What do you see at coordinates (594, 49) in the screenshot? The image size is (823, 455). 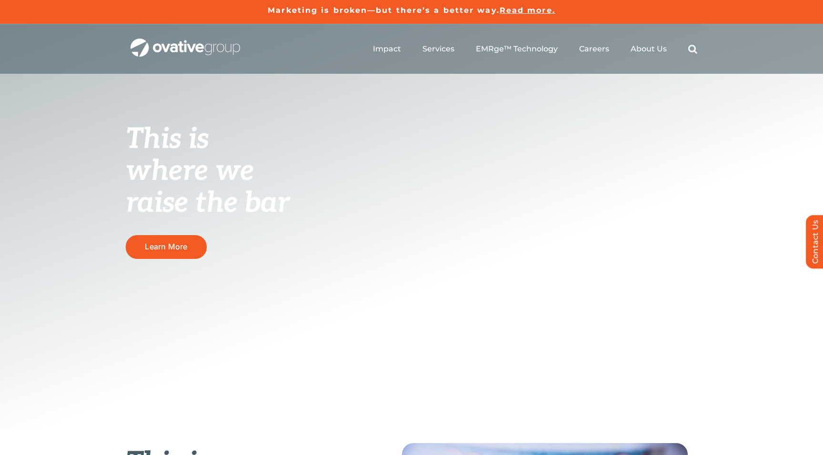 I see `span: Careers` at bounding box center [594, 49].